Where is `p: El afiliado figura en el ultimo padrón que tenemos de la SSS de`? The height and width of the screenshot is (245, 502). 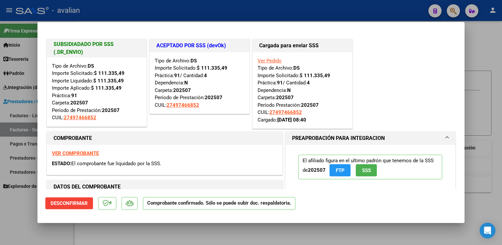 p: El afiliado figura en el ultimo padrón que tenemos de la SSS de is located at coordinates (370, 167).